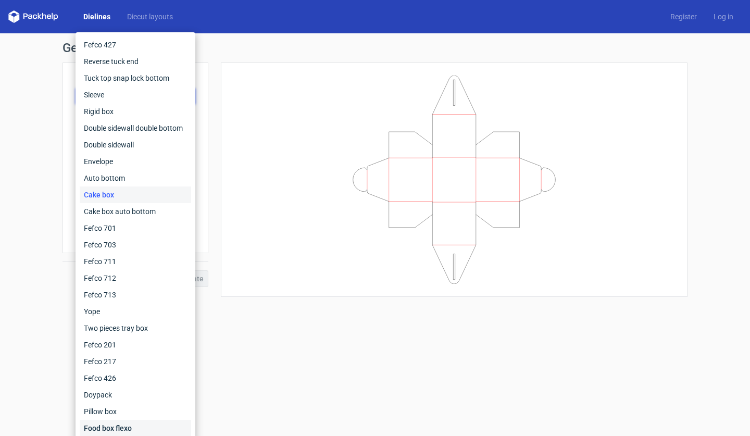  What do you see at coordinates (135, 45) in the screenshot?
I see `div: Fefco 427` at bounding box center [135, 45].